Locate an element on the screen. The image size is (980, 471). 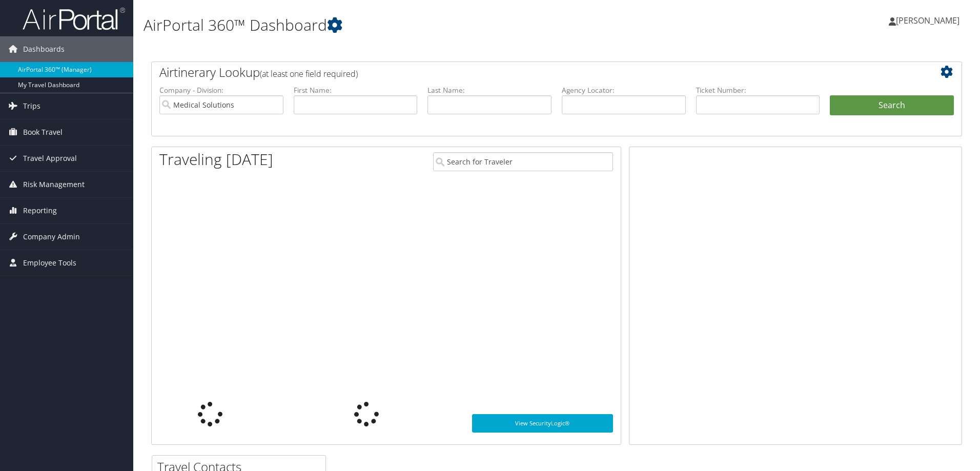
label: First Name: is located at coordinates (356, 90).